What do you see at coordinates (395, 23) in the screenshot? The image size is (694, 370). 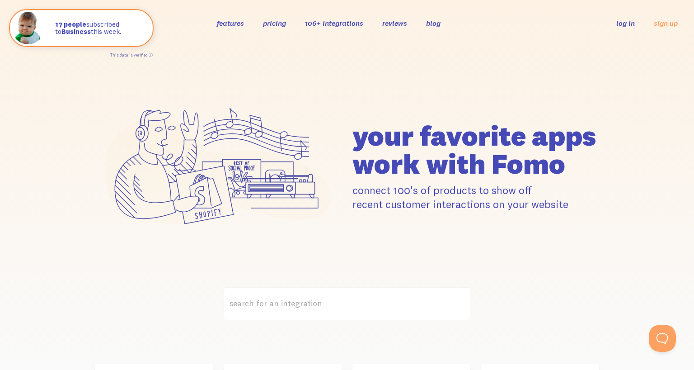 I see `a: reviews` at bounding box center [395, 23].